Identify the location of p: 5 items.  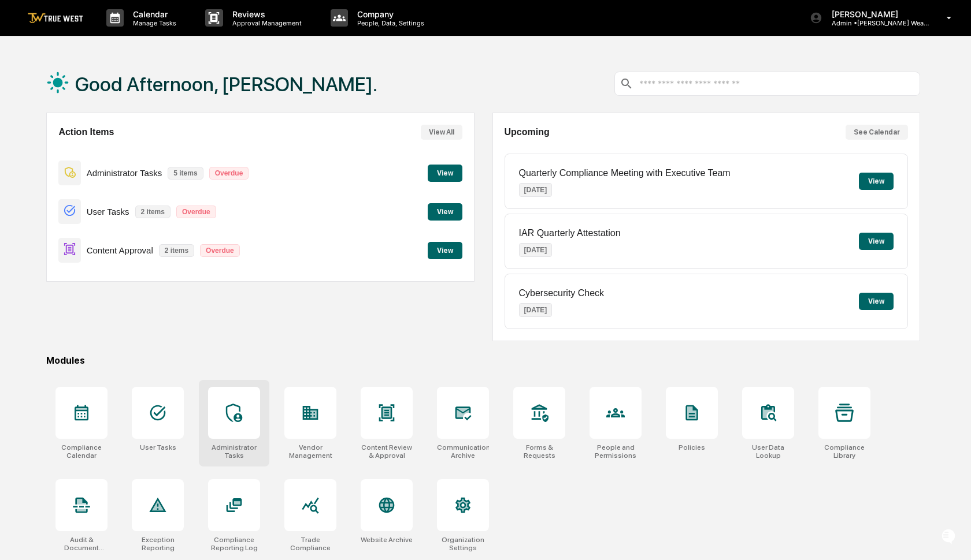
(185, 173).